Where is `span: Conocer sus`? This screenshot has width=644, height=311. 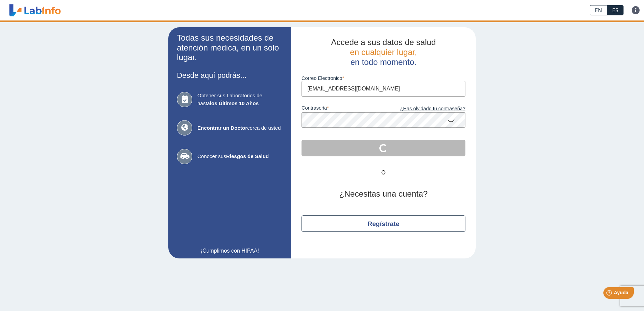
span: Conocer sus is located at coordinates (240, 156).